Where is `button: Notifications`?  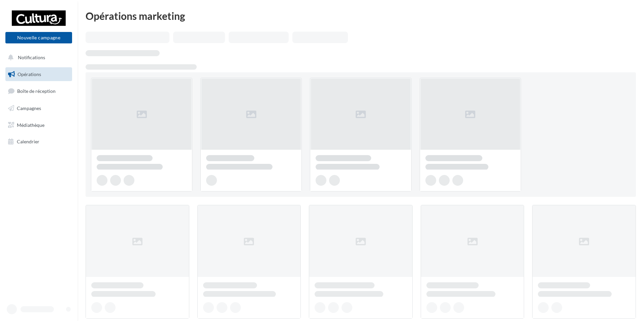 button: Notifications is located at coordinates (38, 58).